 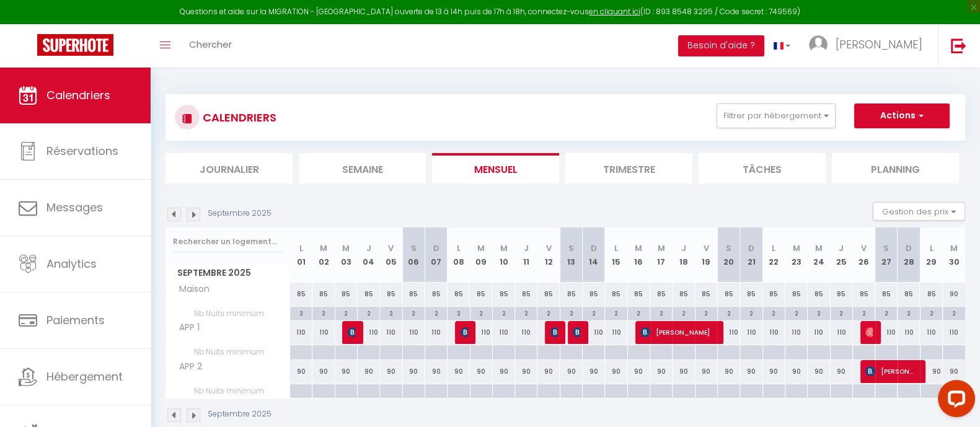 I want to click on abbr: D, so click(x=593, y=248).